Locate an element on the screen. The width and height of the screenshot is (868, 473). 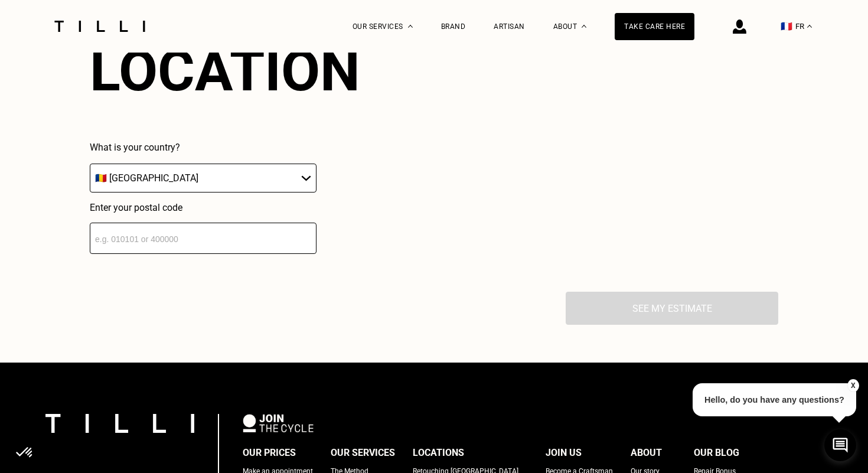
font: Artisan is located at coordinates (509, 27).